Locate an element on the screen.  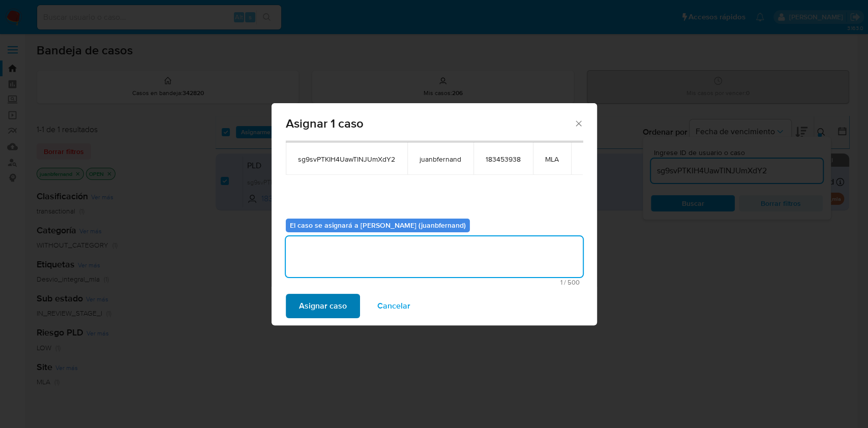
span: Cancelar is located at coordinates (394, 306).